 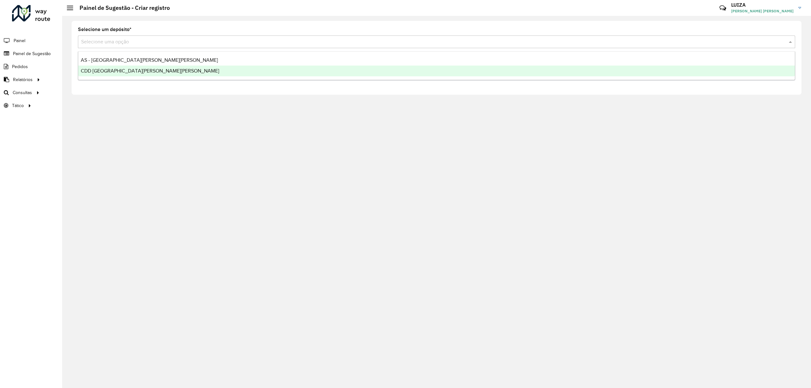 I want to click on span: Consultas, so click(x=22, y=93).